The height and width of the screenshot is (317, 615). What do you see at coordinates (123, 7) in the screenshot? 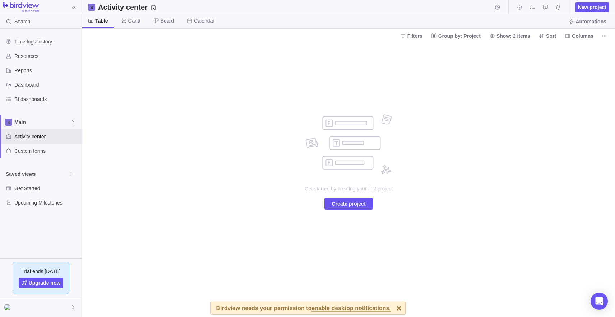
I see `h2: Activity center` at bounding box center [123, 7].